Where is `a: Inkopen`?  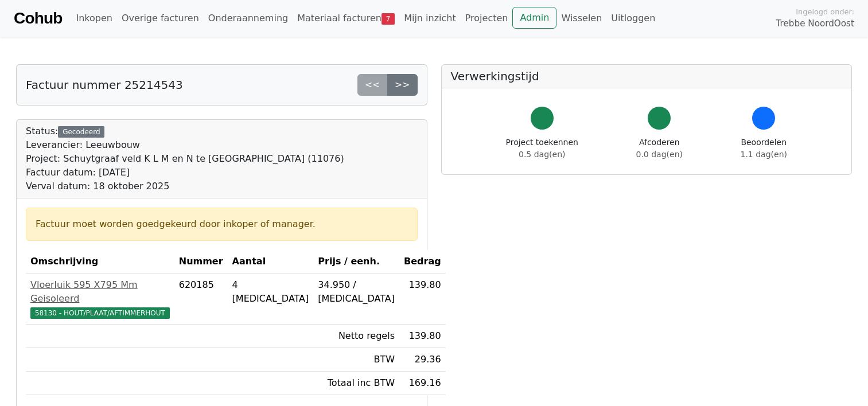
a: Inkopen is located at coordinates (94, 19).